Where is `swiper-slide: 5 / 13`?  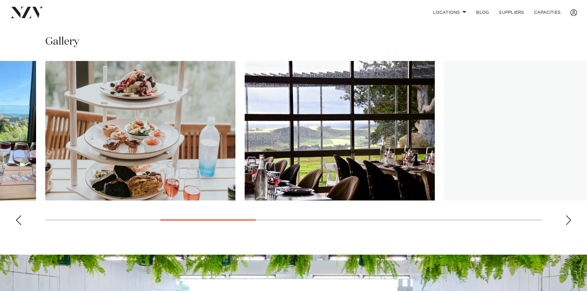
swiper-slide: 5 / 13 is located at coordinates (339, 131).